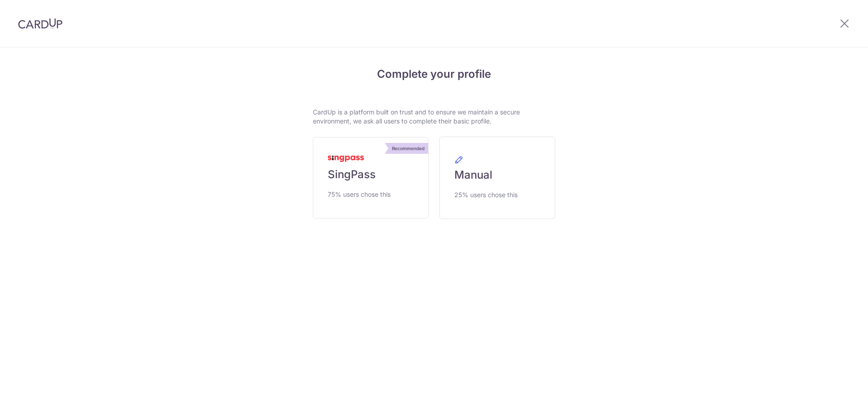  What do you see at coordinates (40, 23) in the screenshot?
I see `img: CardUp` at bounding box center [40, 23].